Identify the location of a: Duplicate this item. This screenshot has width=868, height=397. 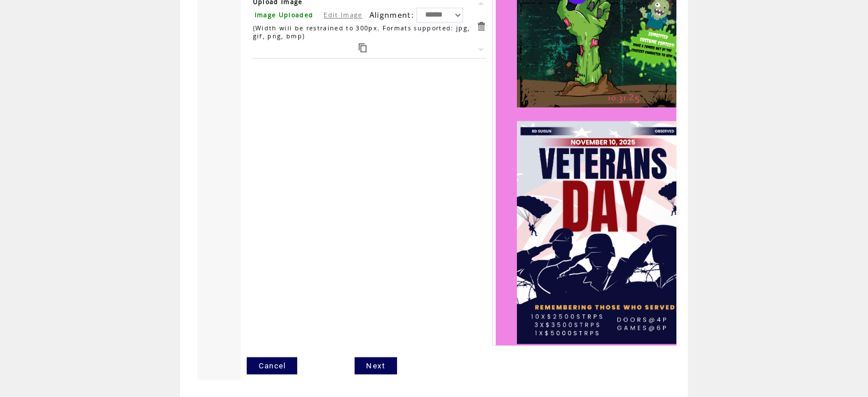
(363, 48).